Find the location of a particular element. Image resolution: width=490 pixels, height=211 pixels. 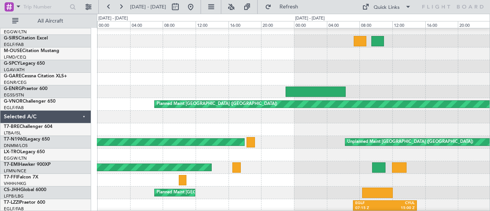

span: G-SPCY is located at coordinates (12, 64).